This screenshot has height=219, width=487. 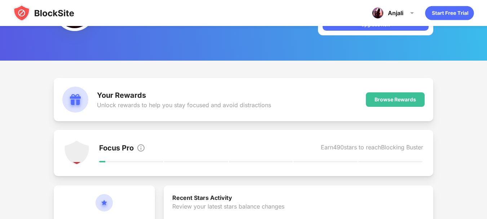 What do you see at coordinates (299, 198) in the screenshot?
I see `div: Recent Stars Activity` at bounding box center [299, 198].